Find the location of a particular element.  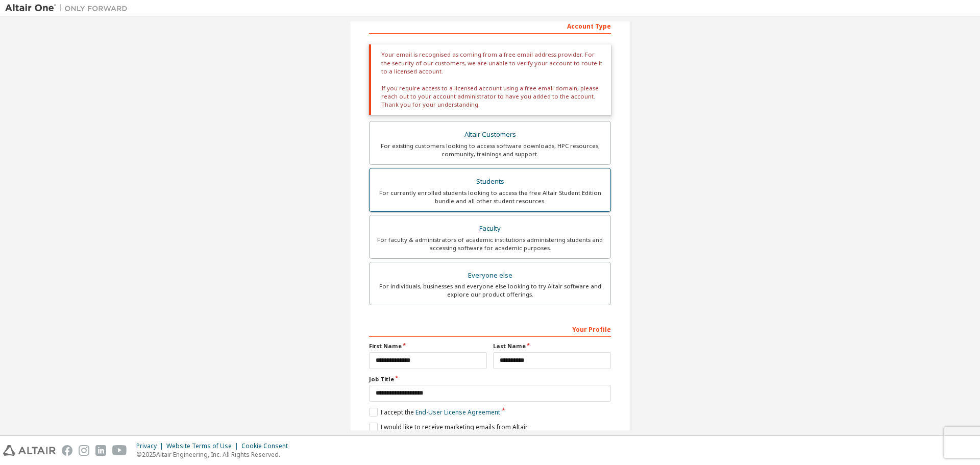

p: © 2025 Altair Engineering, Inc. All Rights Reserved. is located at coordinates (215, 455).